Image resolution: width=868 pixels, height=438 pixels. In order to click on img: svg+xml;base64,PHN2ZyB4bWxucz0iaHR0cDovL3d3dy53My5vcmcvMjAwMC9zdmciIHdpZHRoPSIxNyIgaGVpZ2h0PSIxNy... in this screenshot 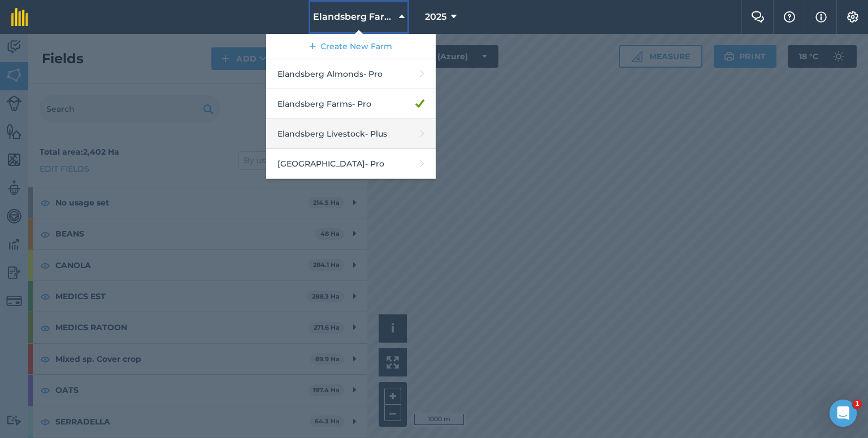, I will do `click(821, 17)`.